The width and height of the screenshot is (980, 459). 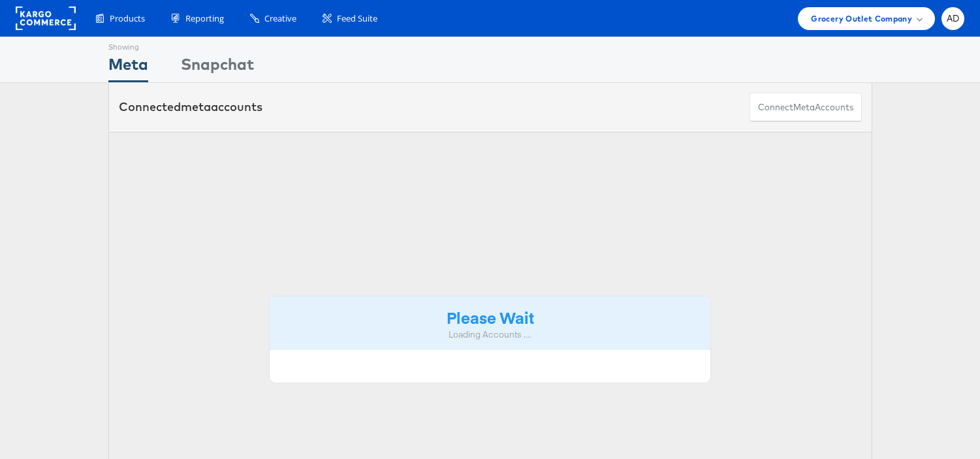 What do you see at coordinates (953, 18) in the screenshot?
I see `span: AD` at bounding box center [953, 18].